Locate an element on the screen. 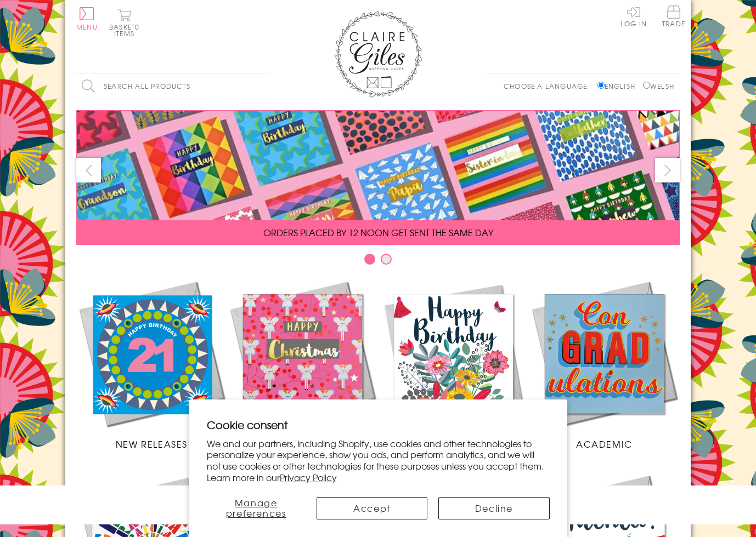 The image size is (756, 537). button: Decline is located at coordinates (494, 509).